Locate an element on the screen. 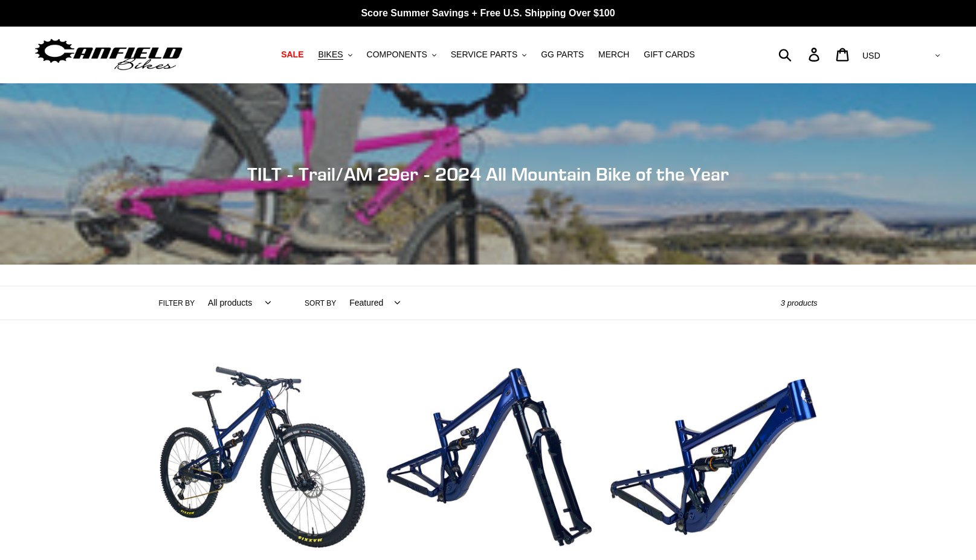 Image resolution: width=976 pixels, height=560 pixels. span: BIKES is located at coordinates (330, 54).